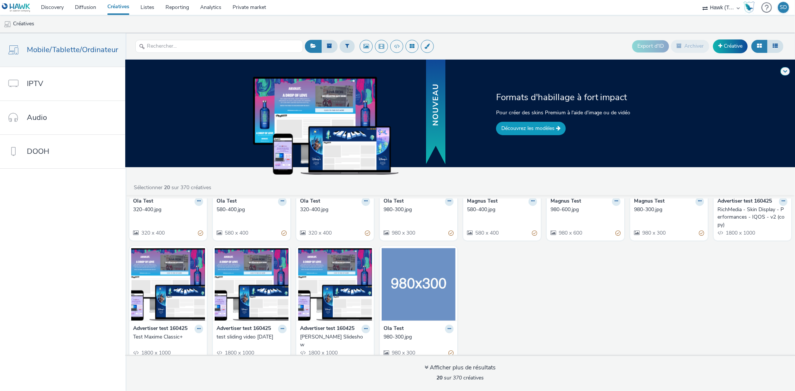 Image resolution: width=795 pixels, height=391 pixels. Describe the element at coordinates (730, 46) in the screenshot. I see `a: Créative` at that location.